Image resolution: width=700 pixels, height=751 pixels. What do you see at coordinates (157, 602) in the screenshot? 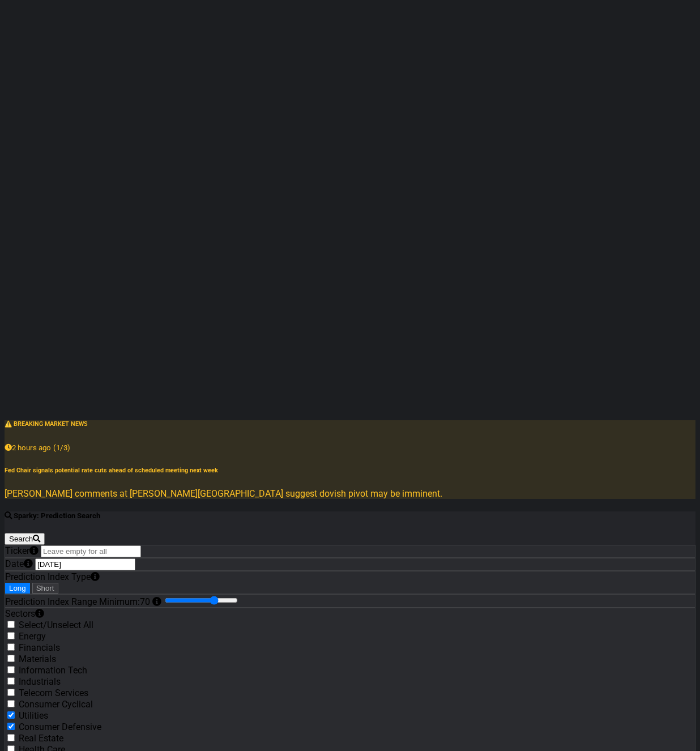
I see `i: Filter by confidence score (0-100).` at bounding box center [157, 602].